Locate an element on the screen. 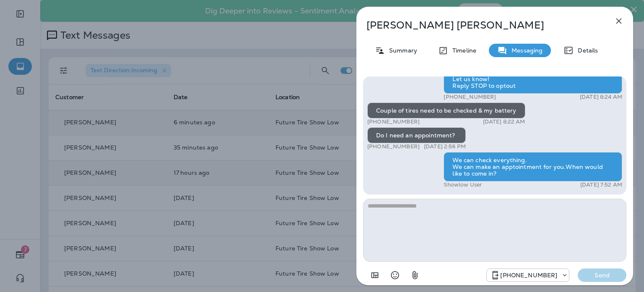  div: Do I need an appointment? is located at coordinates (416, 135).